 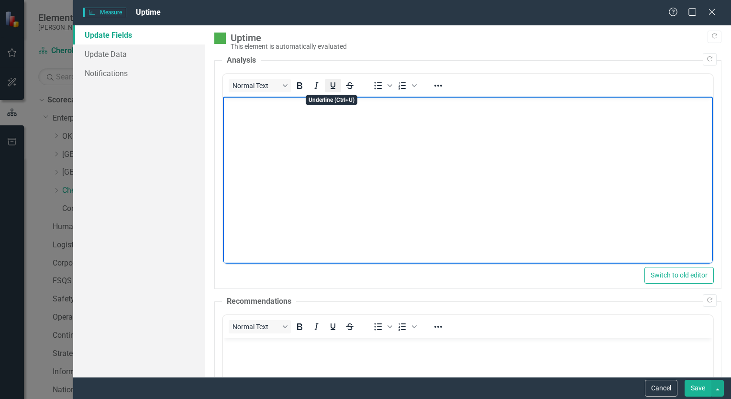 I want to click on button: Cancel, so click(x=661, y=388).